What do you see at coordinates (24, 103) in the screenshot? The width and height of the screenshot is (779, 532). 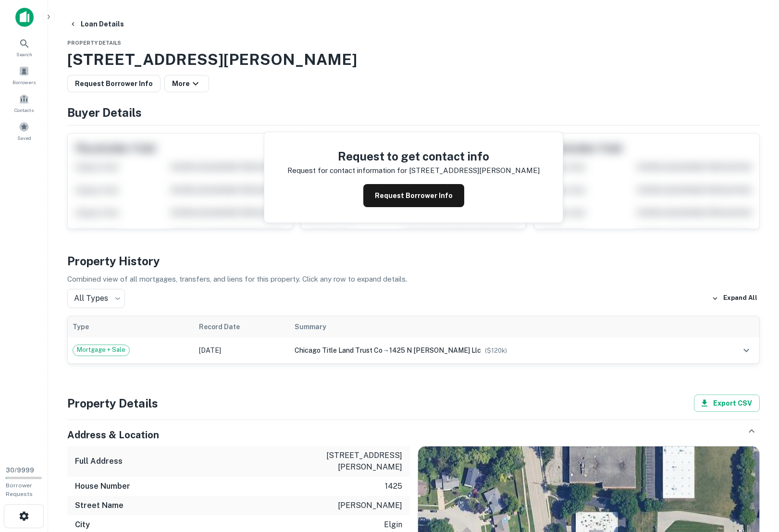 I see `a: Contacts` at bounding box center [24, 103].